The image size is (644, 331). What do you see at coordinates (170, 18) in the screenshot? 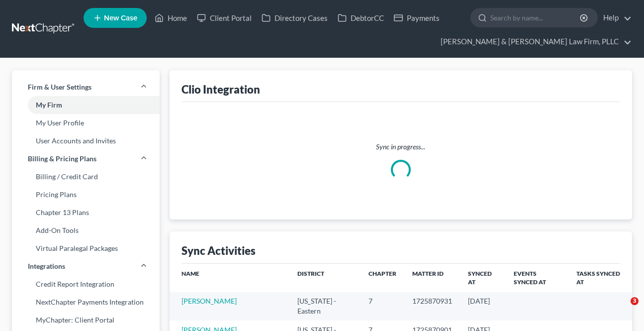
I see `a: Home` at bounding box center [170, 18].